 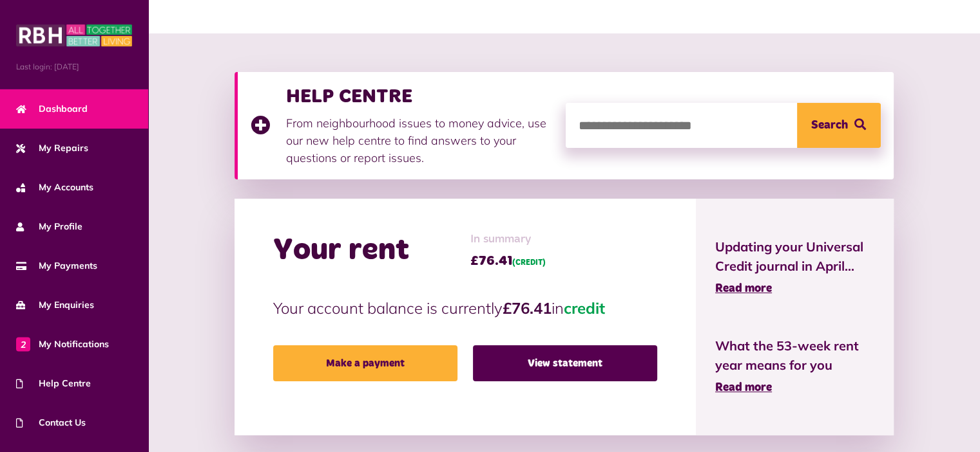 I want to click on span: Updating your Universal Credit journal in April..., so click(x=794, y=257).